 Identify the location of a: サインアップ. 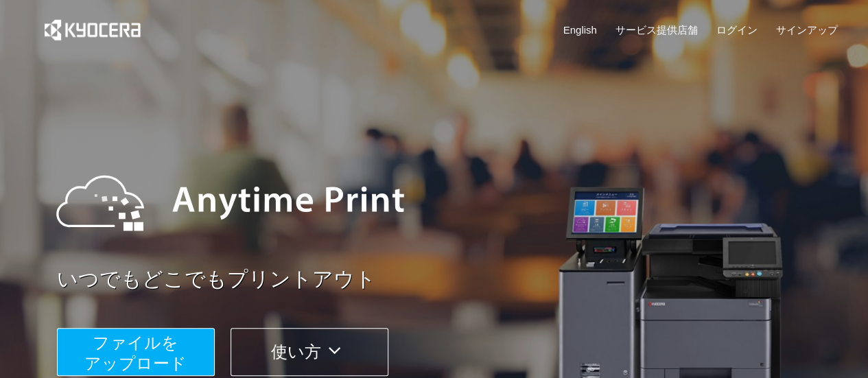
(806, 30).